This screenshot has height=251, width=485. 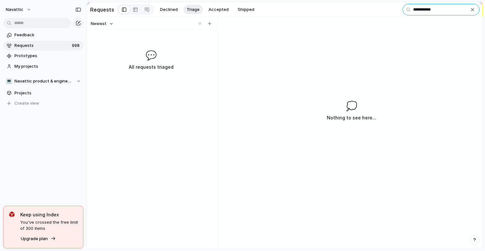 I want to click on h3: Nothing to see here..., so click(x=351, y=118).